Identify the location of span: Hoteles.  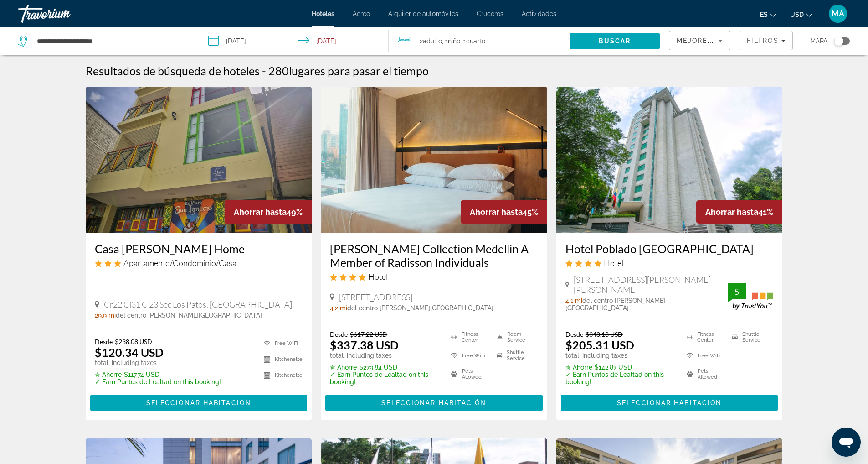
(323, 14).